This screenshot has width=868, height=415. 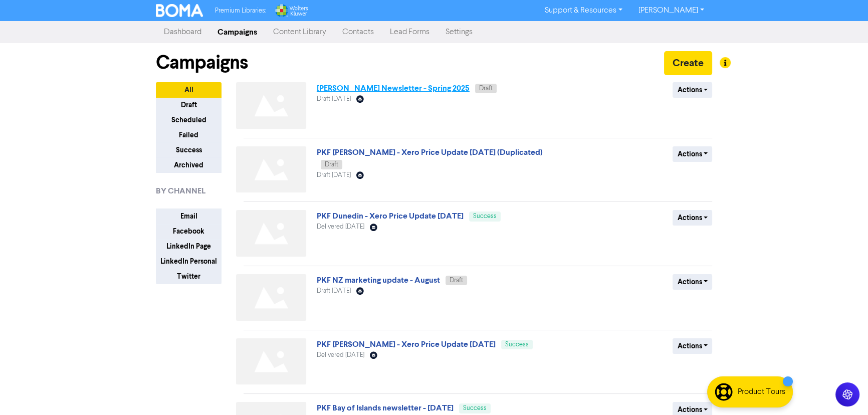 I want to click on a: Dashboard, so click(x=183, y=32).